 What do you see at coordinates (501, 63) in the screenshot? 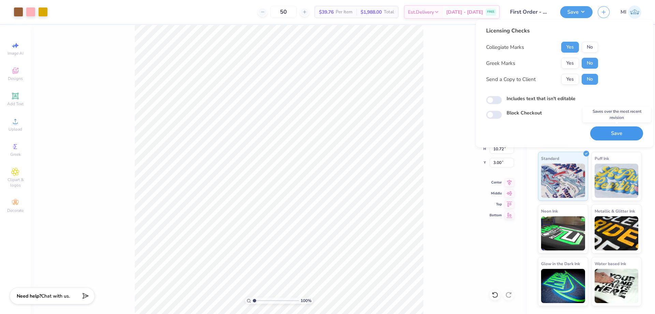
I see `div: Greek Marks` at bounding box center [501, 63].